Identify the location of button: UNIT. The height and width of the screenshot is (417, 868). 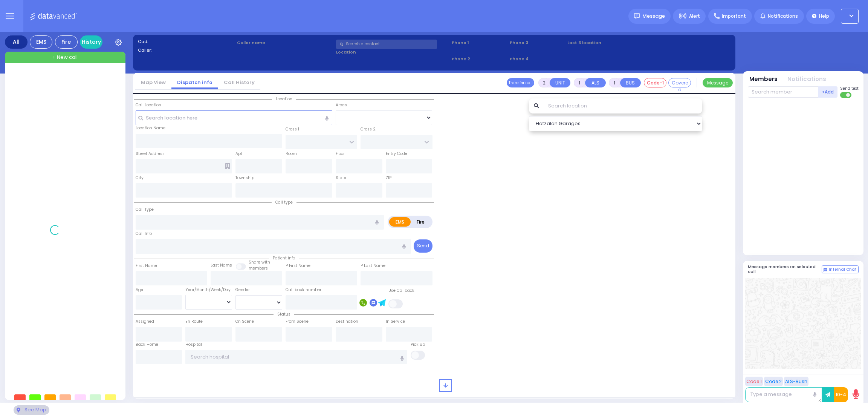
(560, 82).